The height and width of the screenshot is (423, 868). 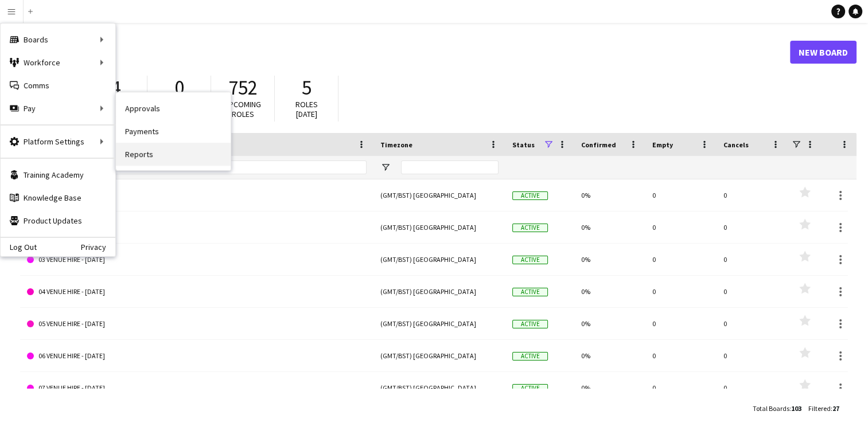 I want to click on a: Approvals, so click(x=173, y=109).